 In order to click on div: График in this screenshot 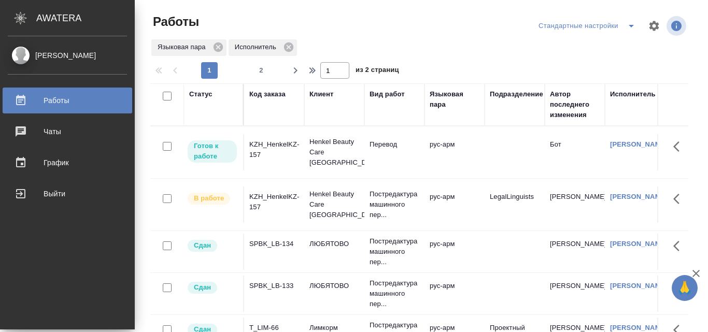, I will do `click(67, 163)`.